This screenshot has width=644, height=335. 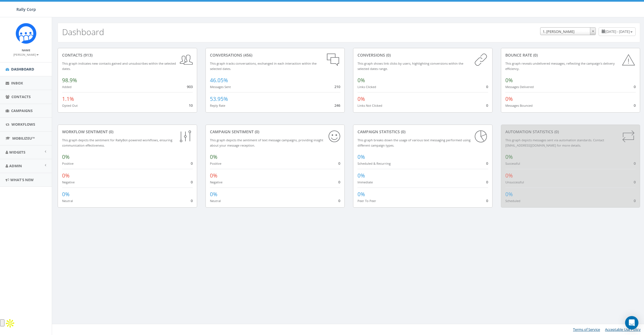 I want to click on img: Icon_1.png, so click(x=26, y=33).